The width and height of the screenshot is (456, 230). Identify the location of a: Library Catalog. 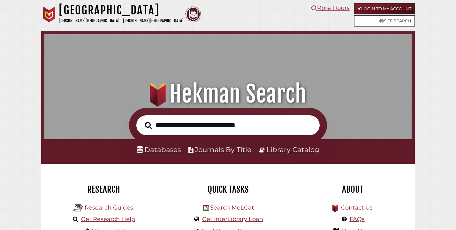
(293, 150).